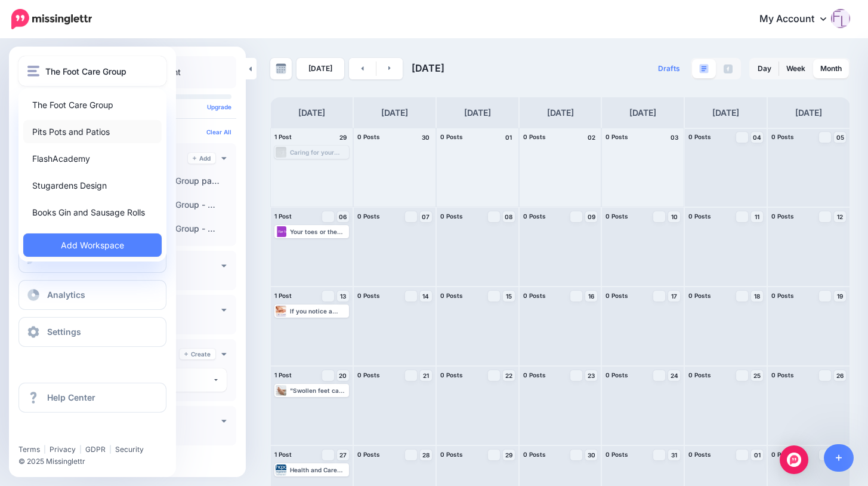  Describe the element at coordinates (509, 296) in the screenshot. I see `a: 15` at that location.